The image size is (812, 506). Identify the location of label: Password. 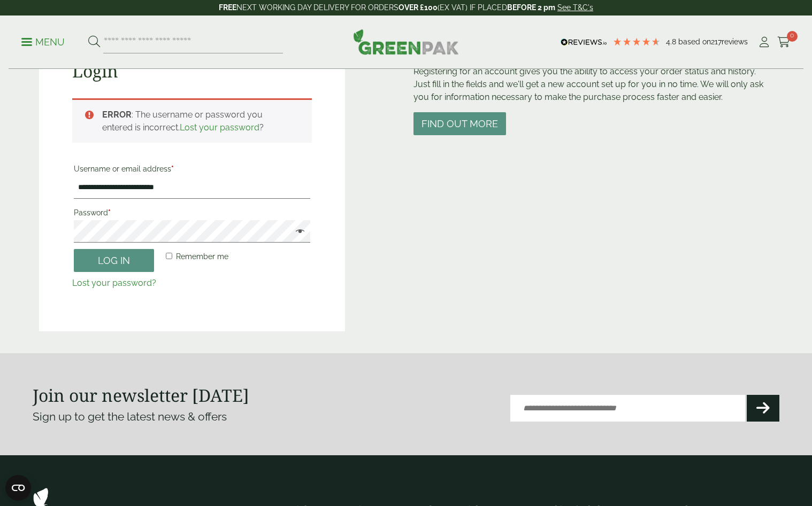
(192, 213).